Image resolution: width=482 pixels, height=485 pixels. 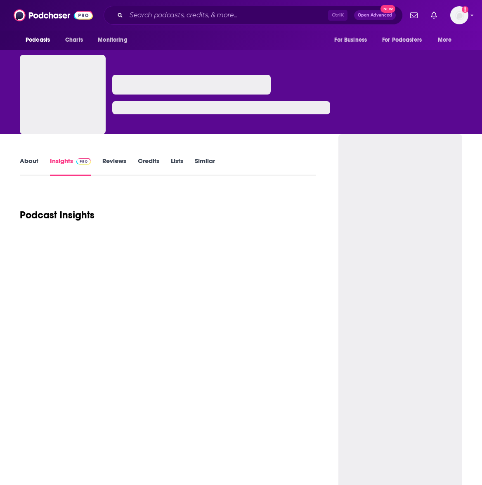 What do you see at coordinates (53, 15) in the screenshot?
I see `a: Podchaser - Follow, Share and Rate Podcasts` at bounding box center [53, 15].